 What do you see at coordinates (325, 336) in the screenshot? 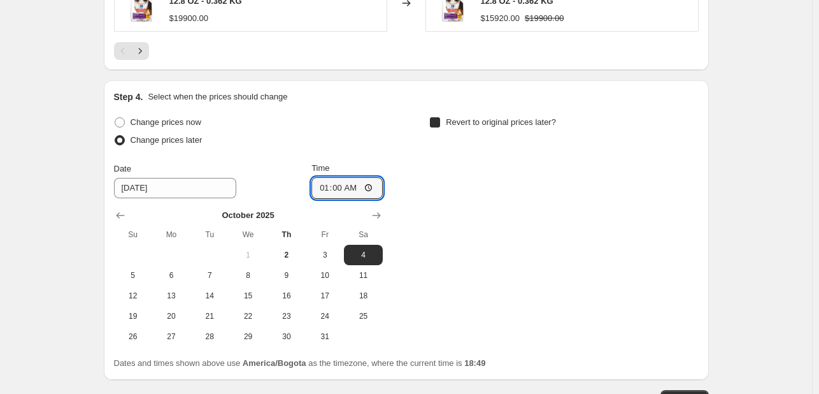
I see `span: 31` at bounding box center [325, 336].